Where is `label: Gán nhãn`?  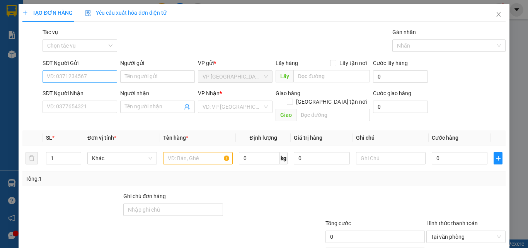
label: Gán nhãn is located at coordinates (404, 32).